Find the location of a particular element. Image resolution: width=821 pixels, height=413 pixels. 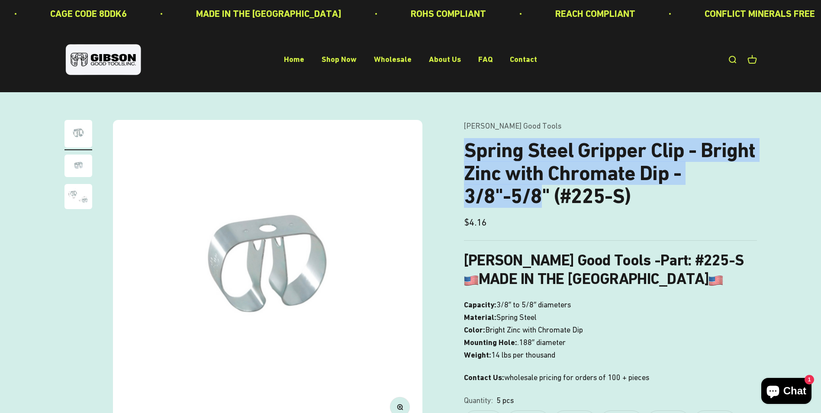

p: CAGE CODE 8DDK6 is located at coordinates (55, 13).